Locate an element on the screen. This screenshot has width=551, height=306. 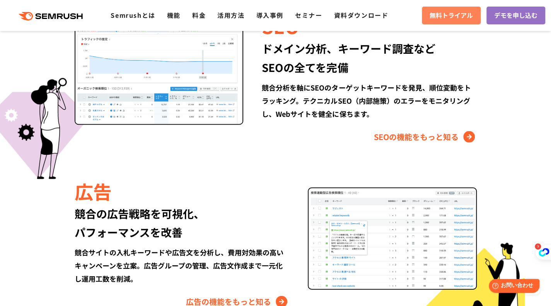
a: SEOの機能をもっと知る is located at coordinates (425, 136).